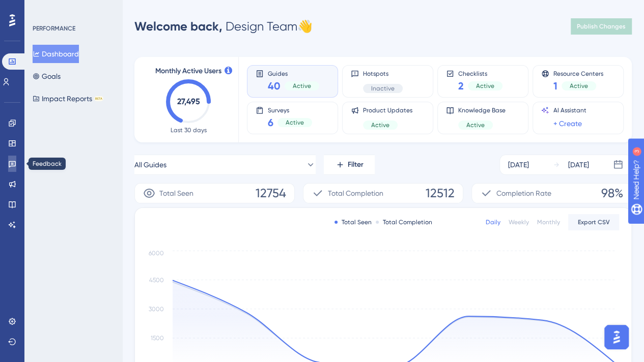 The height and width of the screenshot is (362, 644). Describe the element at coordinates (156, 254) in the screenshot. I see `tspan: 6000` at that location.